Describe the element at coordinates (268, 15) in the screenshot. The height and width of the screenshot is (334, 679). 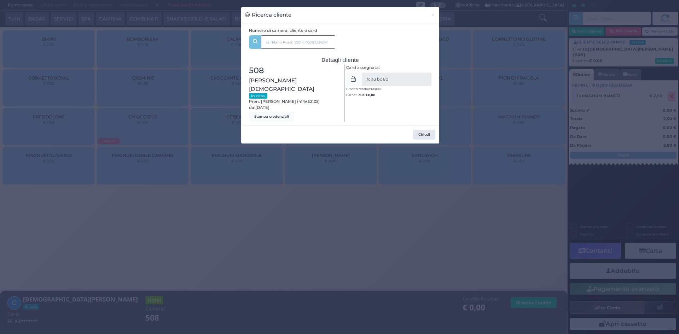
I see `h3: Ricerca cliente` at that location.